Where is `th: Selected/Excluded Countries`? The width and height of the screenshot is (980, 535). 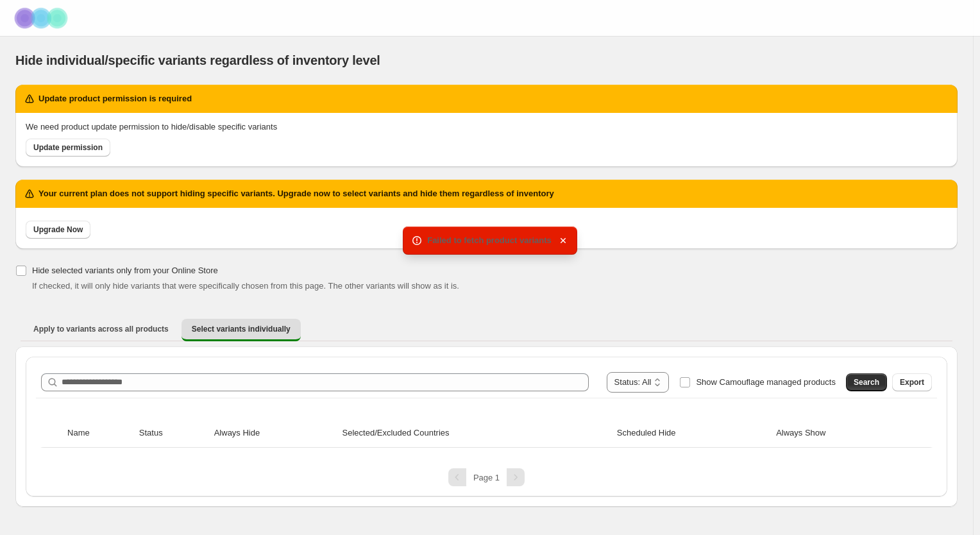
th: Selected/Excluded Countries is located at coordinates (476, 433).